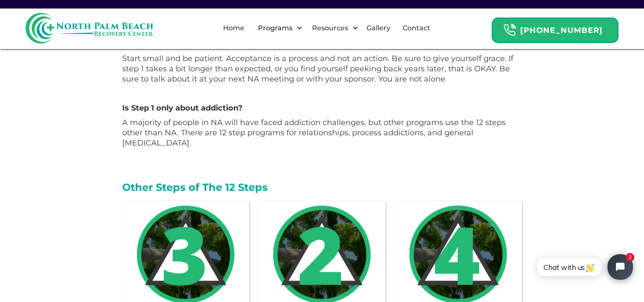 The width and height of the screenshot is (644, 302). I want to click on a: Gallery, so click(378, 28).